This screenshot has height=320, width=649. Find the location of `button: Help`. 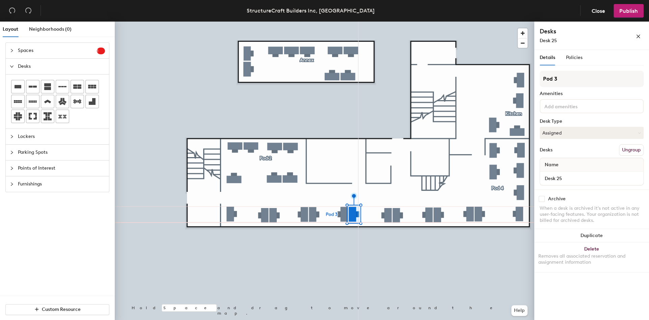

button: Help is located at coordinates (520, 311).